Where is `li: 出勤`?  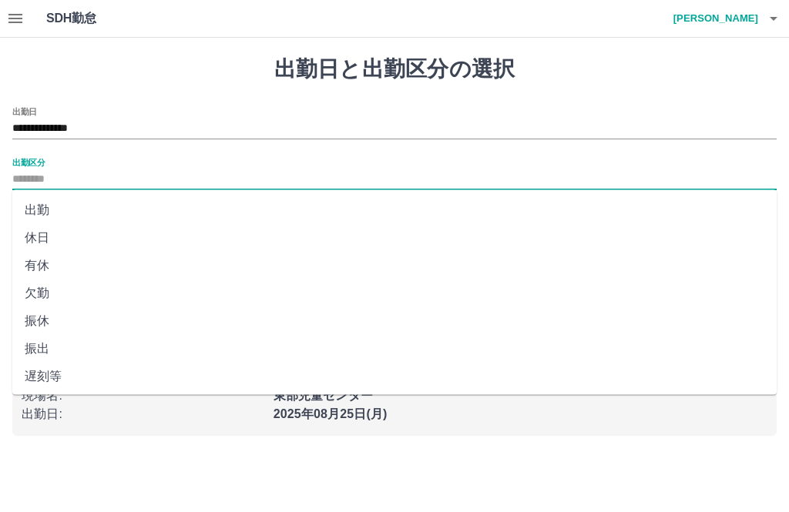 li: 出勤 is located at coordinates (394, 210).